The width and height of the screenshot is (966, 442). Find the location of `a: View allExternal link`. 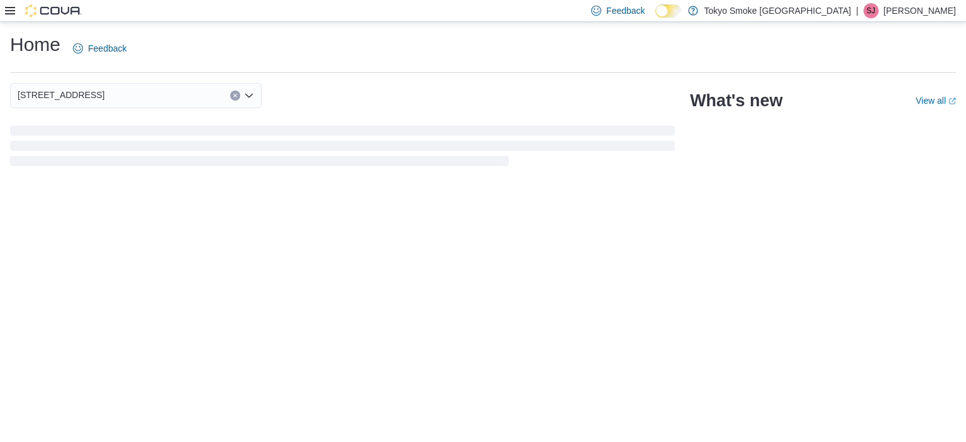

a: View allExternal link is located at coordinates (936, 101).